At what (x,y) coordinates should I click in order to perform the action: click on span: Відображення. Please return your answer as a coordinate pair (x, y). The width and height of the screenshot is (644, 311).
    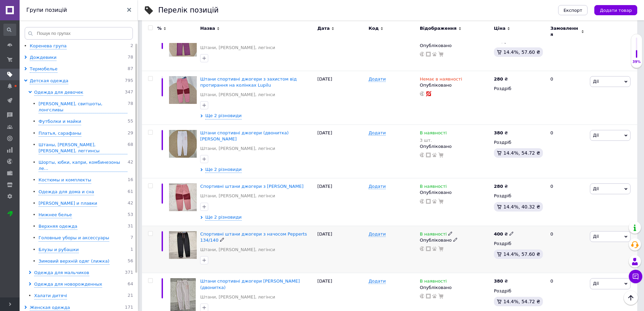
    Looking at the image, I should click on (438, 28).